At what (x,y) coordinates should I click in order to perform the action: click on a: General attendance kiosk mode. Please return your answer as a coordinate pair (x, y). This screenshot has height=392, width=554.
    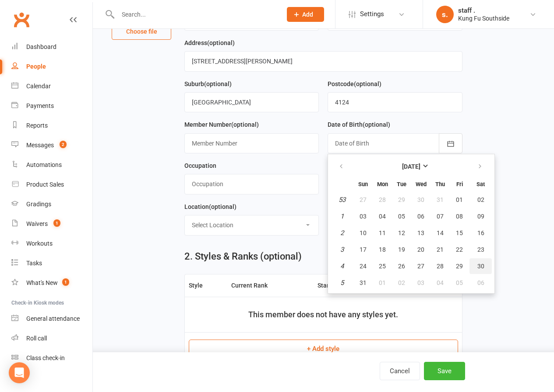
    Looking at the image, I should click on (51, 319).